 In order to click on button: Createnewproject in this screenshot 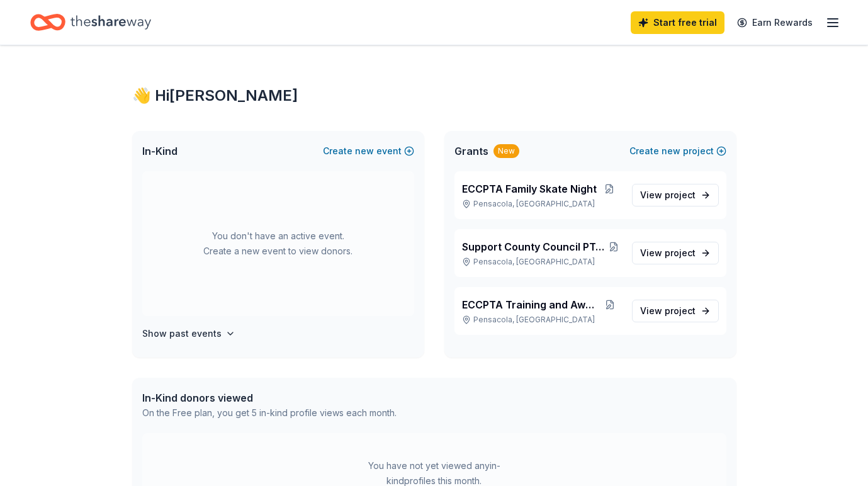, I will do `click(678, 151)`.